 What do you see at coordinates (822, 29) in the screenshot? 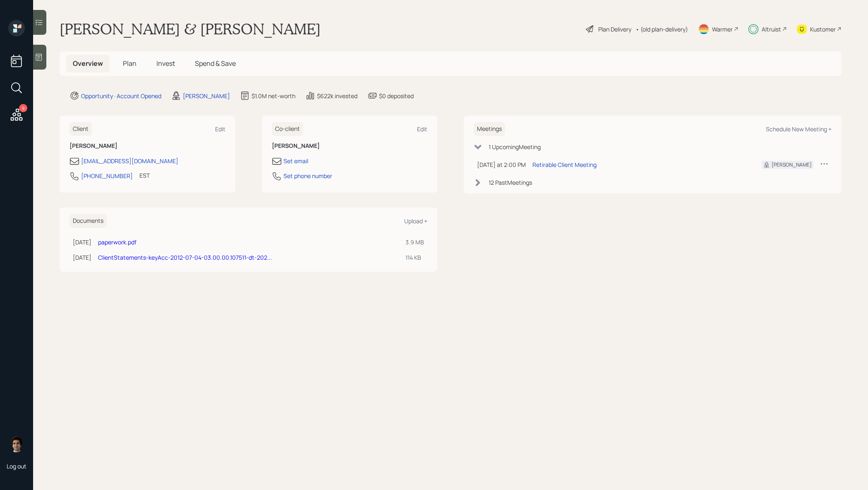
I see `div: Kustomer` at bounding box center [822, 29].